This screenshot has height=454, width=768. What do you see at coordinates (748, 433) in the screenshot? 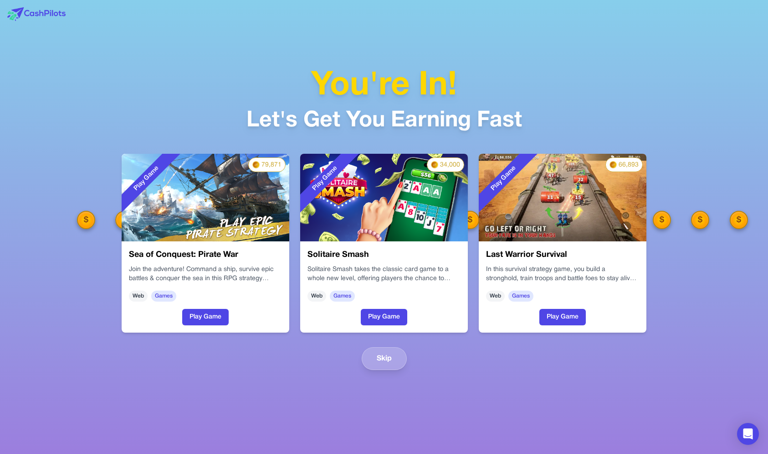
I see `div: Open Intercom Messenger` at bounding box center [748, 433].